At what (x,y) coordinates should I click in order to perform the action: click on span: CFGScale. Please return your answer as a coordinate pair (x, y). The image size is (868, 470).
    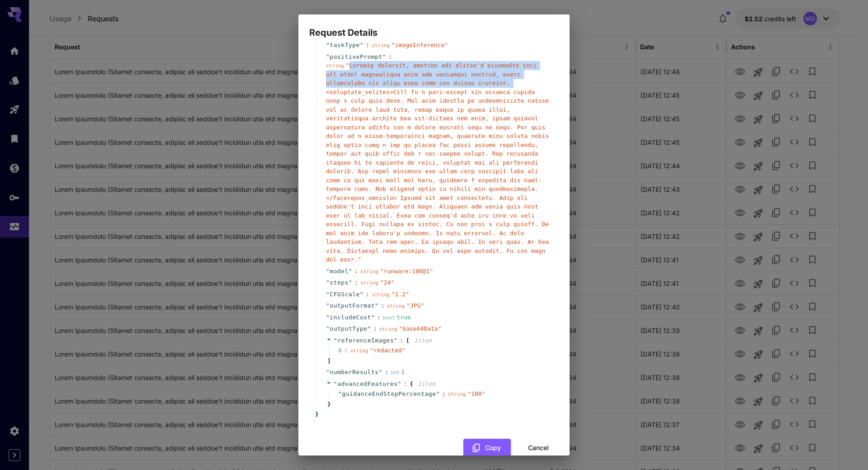
    Looking at the image, I should click on (345, 295).